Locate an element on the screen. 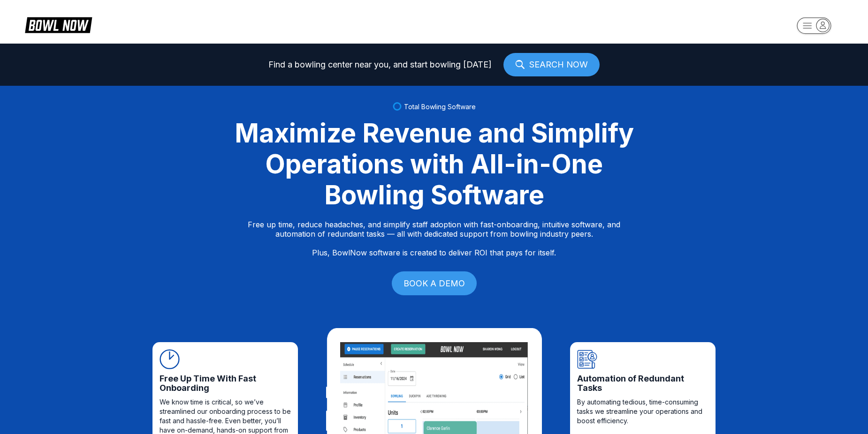 The width and height of the screenshot is (868, 434). div: Maximize Revenue and Simplify Operations with All-in-One Bowling Software is located at coordinates (434, 164).